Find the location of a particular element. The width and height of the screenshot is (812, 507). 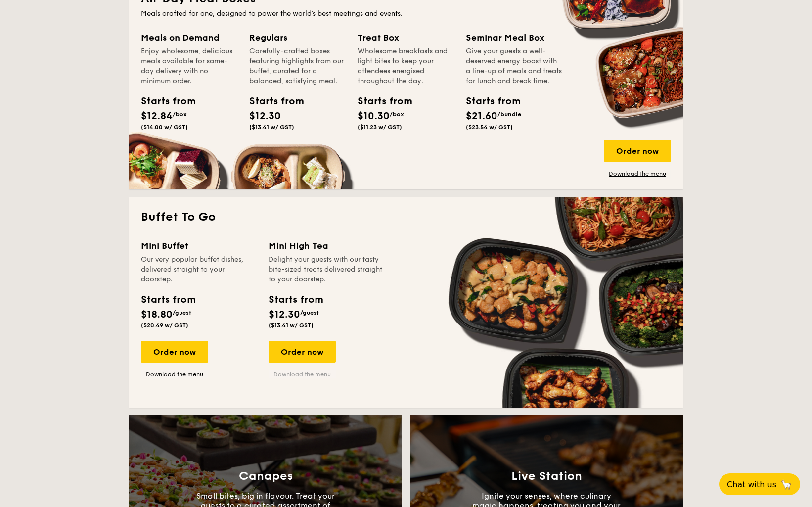

h3: Live Station is located at coordinates (547, 477).